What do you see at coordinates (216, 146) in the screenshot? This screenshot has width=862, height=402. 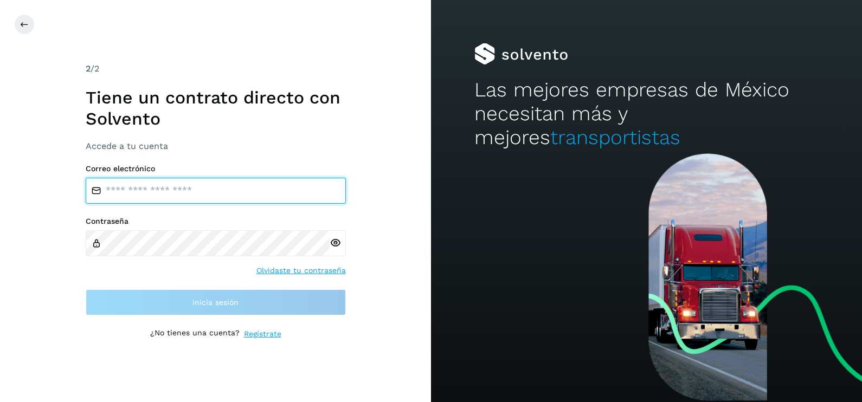 I see `h3: Accede a tu cuenta` at bounding box center [216, 146].